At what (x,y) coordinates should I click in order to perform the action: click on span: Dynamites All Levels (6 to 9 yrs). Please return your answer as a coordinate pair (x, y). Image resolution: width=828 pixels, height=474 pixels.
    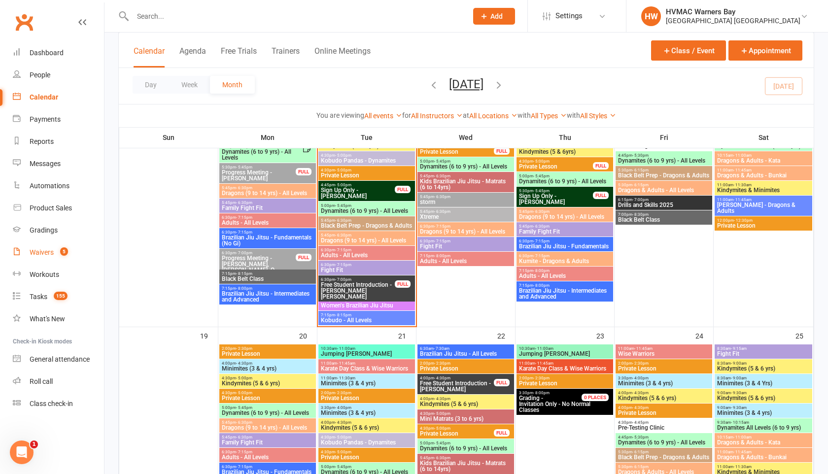
    Looking at the image, I should click on (763, 146).